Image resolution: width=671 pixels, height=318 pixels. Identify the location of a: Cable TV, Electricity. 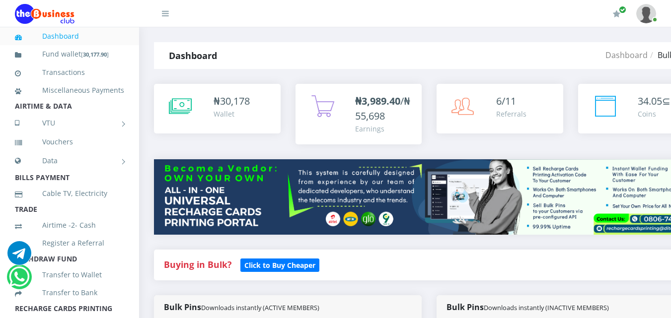
(69, 194).